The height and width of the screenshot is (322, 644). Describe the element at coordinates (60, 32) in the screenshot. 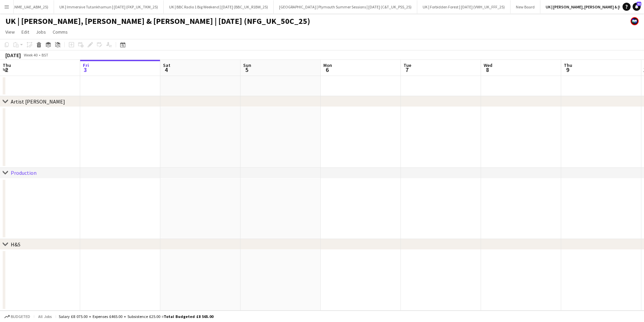

I see `a: Comms` at that location.